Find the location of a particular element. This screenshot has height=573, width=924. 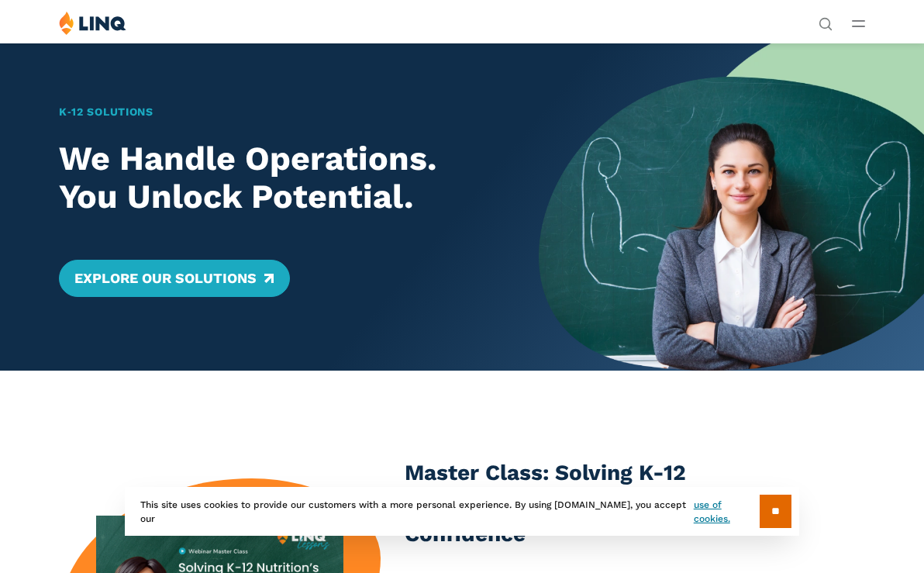

img: Home Banner is located at coordinates (731, 206).